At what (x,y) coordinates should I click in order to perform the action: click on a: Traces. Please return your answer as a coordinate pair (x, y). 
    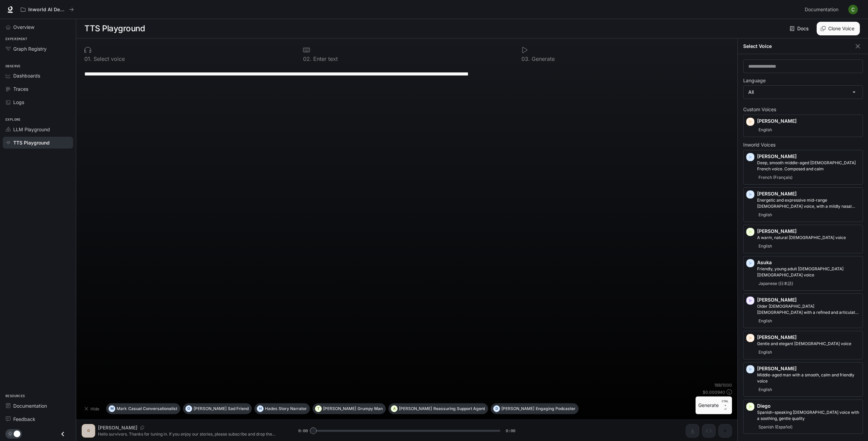
    Looking at the image, I should click on (38, 89).